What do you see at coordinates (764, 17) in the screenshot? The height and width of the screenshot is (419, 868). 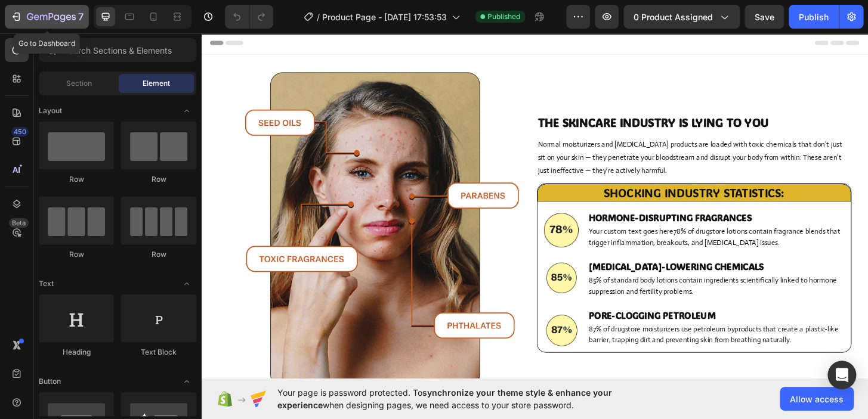 I see `span: Save` at bounding box center [764, 17].